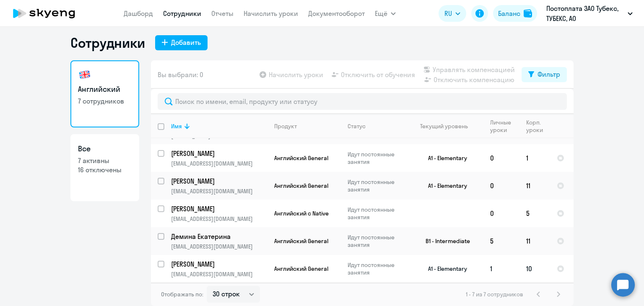 This screenshot has height=306, width=644. I want to click on button: Фильтр, so click(544, 75).